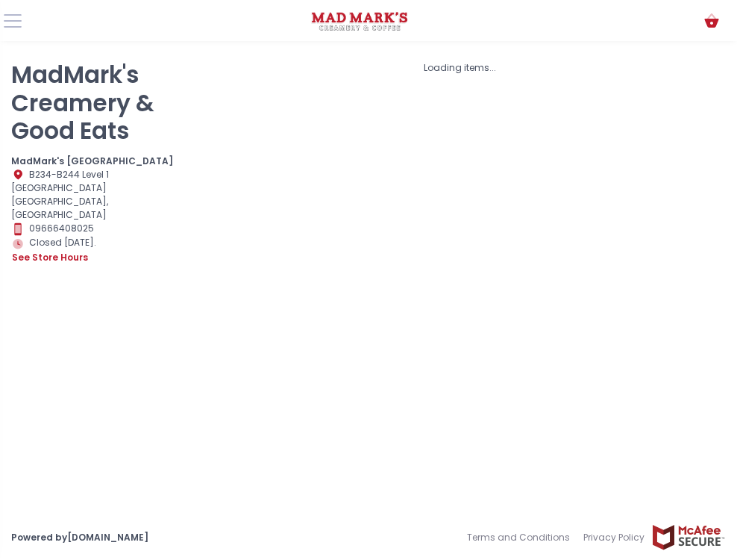 The width and height of the screenshot is (737, 560). Describe the element at coordinates (614, 538) in the screenshot. I see `a: Privacy Policy` at that location.